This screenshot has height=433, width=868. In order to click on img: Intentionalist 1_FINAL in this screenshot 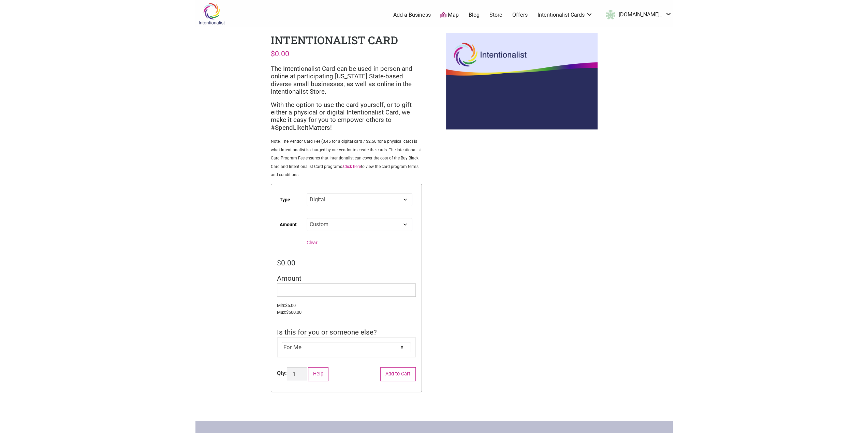, I will do `click(521, 81)`.